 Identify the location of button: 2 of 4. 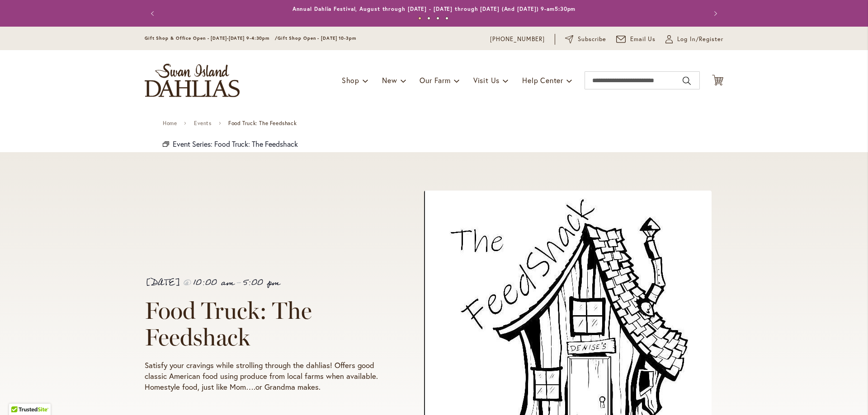
(429, 18).